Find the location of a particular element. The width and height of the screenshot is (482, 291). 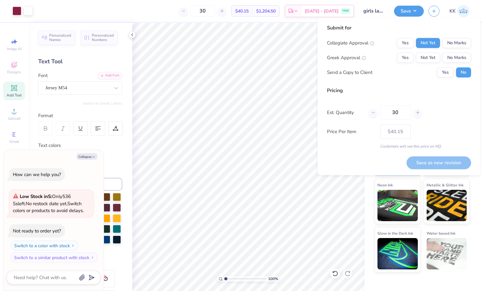

label: Est. Quantity is located at coordinates (346, 112).